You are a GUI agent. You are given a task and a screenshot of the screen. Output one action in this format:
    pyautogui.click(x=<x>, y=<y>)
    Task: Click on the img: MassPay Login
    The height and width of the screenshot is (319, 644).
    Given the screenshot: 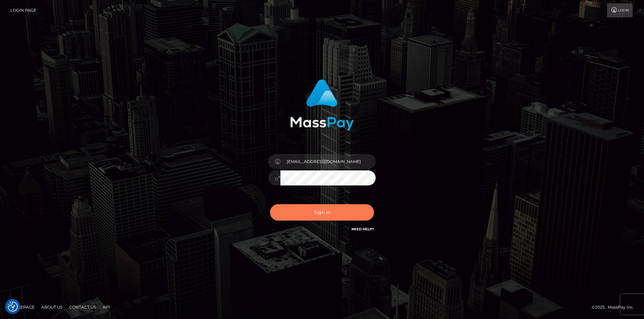 What is the action you would take?
    pyautogui.click(x=322, y=105)
    